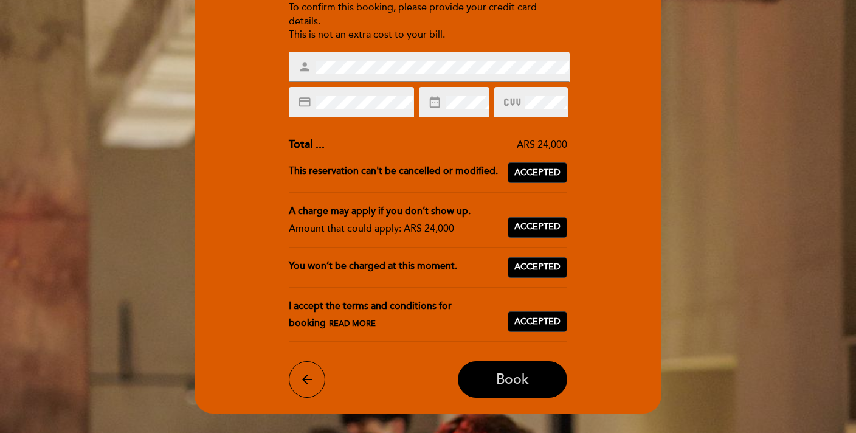 The image size is (856, 433). Describe the element at coordinates (513, 380) in the screenshot. I see `span: Book` at that location.